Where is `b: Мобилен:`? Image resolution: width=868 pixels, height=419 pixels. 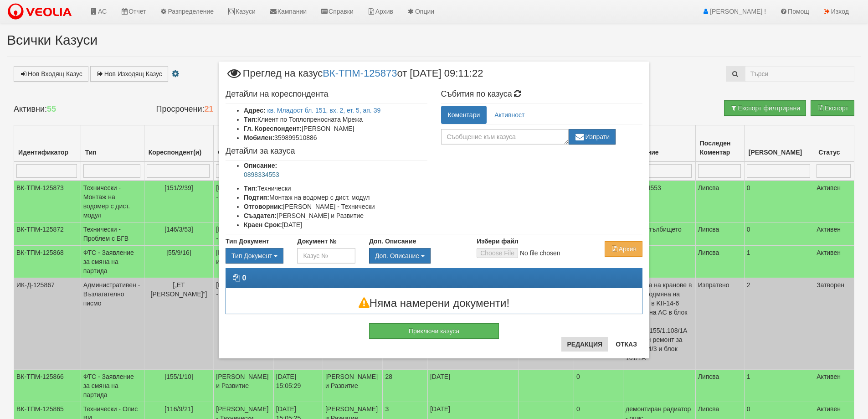 b: Мобилен: is located at coordinates (259, 137).